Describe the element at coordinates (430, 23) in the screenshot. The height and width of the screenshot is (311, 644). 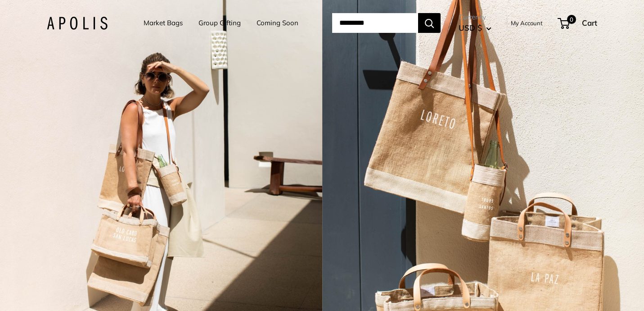
I see `button: Search` at that location.